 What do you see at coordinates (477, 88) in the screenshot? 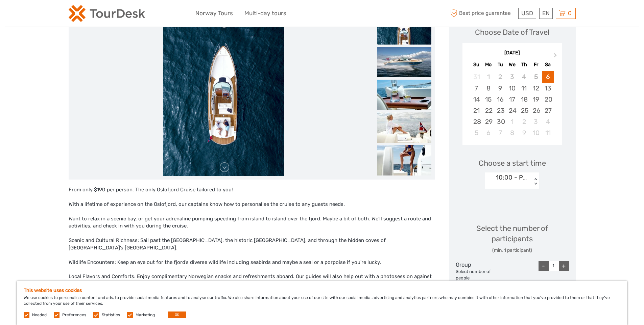
I see `div: Choose Sunday, September 7th, 2025` at bounding box center [477, 88].